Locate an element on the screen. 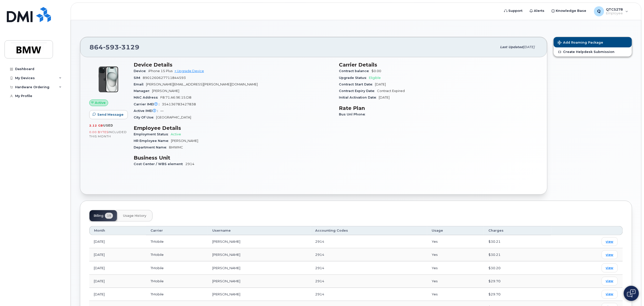 The height and width of the screenshot is (306, 644). span: 354136783427838 is located at coordinates (179, 104).